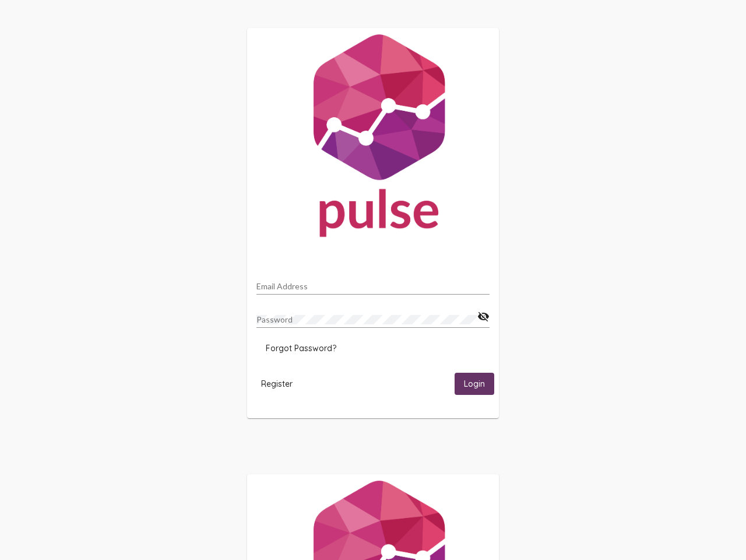  Describe the element at coordinates (301, 348) in the screenshot. I see `button: Forgot Password?` at that location.